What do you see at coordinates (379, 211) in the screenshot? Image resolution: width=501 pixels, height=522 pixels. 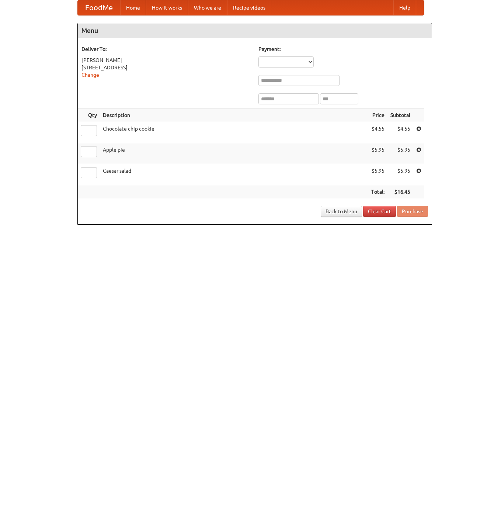 I see `a: Clear Cart` at bounding box center [379, 211].